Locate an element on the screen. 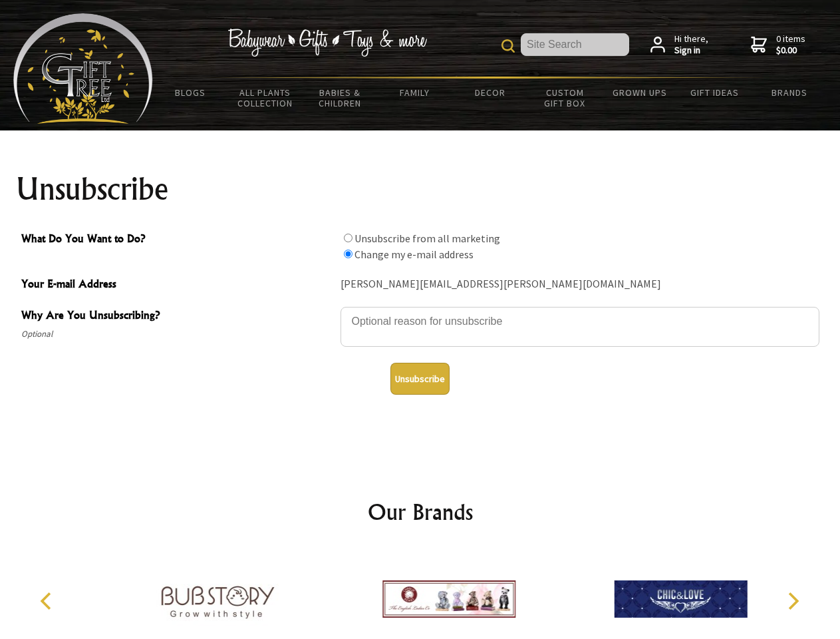  a: 0 items$0.00 is located at coordinates (779, 45).